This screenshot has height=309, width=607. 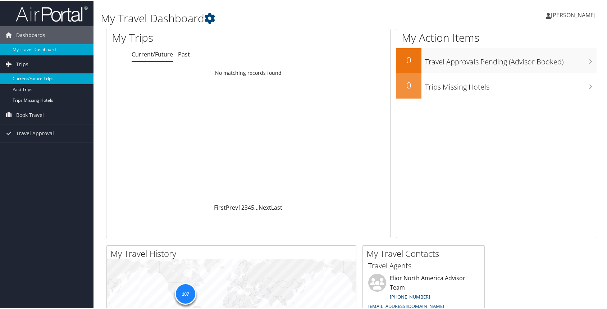 What do you see at coordinates (497, 37) in the screenshot?
I see `h1: My Action Items` at bounding box center [497, 37].